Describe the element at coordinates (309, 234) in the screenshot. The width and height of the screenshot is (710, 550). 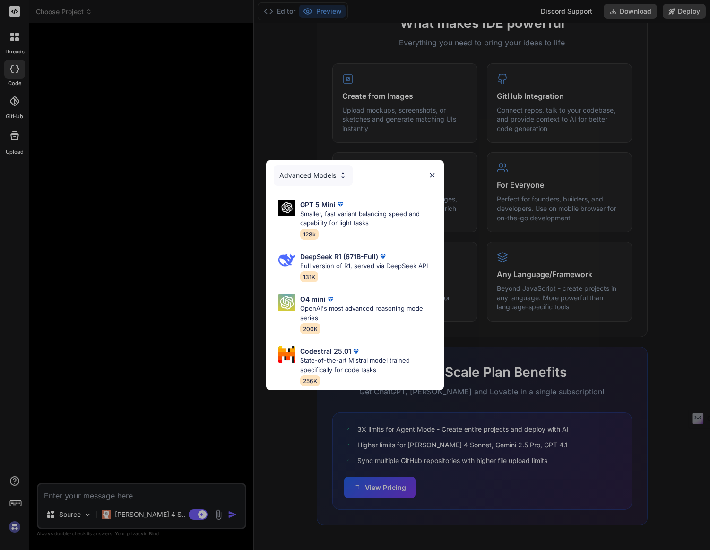
I see `span: 128k` at that location.